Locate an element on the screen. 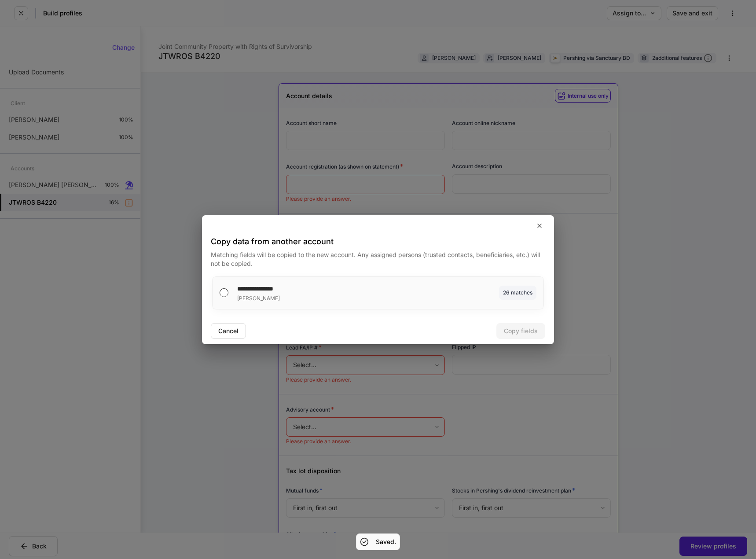 The image size is (756, 559). h5: Saved. is located at coordinates (386, 542).